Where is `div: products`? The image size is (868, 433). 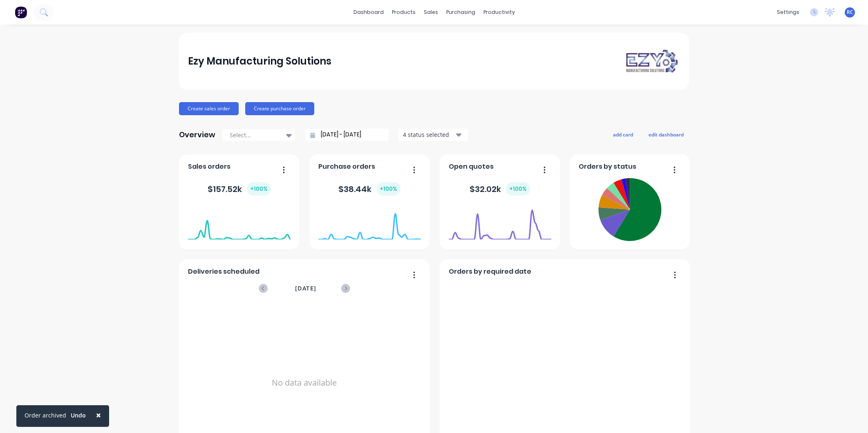 div: products is located at coordinates (404, 12).